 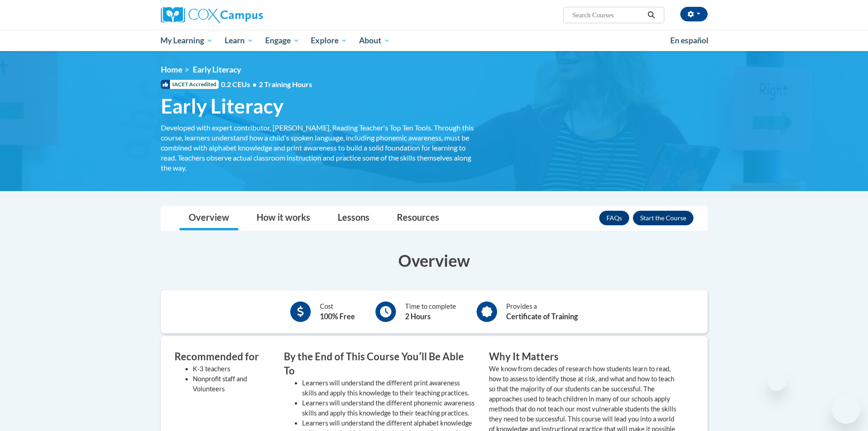 What do you see at coordinates (375, 41) in the screenshot?
I see `span: About` at bounding box center [375, 41].